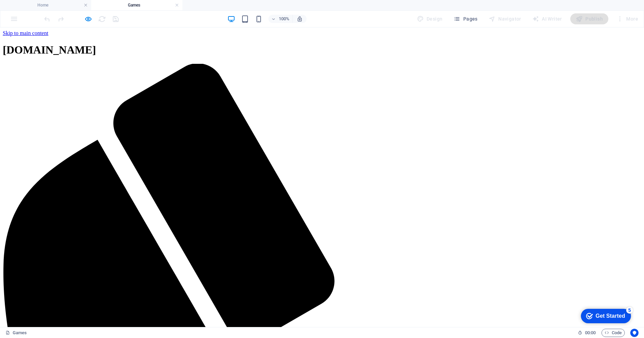  What do you see at coordinates (54, 5) in the screenshot?
I see `div: 5` at bounding box center [54, 5].